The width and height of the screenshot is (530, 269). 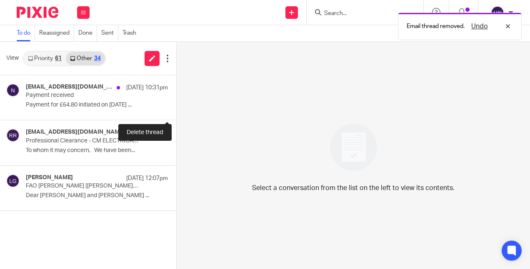 What do you see at coordinates (436, 26) in the screenshot?
I see `p: Email thread removed.` at bounding box center [436, 26].